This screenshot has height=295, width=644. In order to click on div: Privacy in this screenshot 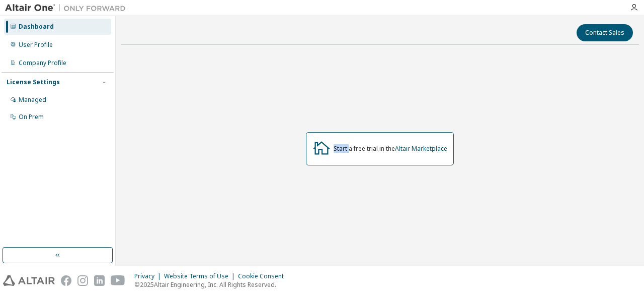, I will do `click(149, 276)`.